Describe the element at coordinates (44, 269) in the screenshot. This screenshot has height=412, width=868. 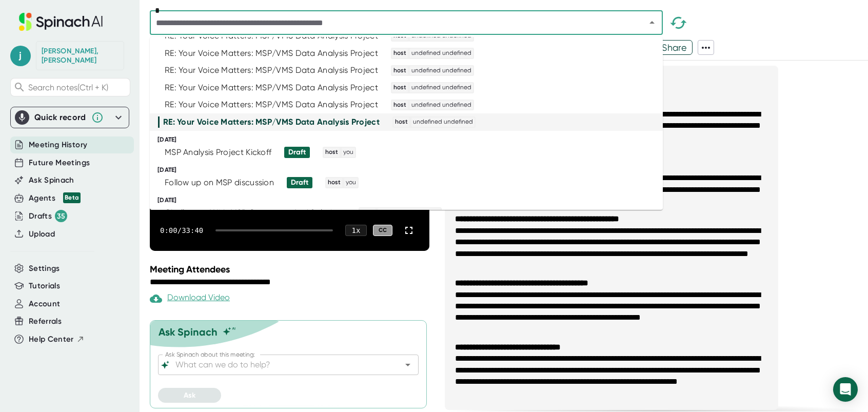
I see `button: Settings` at that location.